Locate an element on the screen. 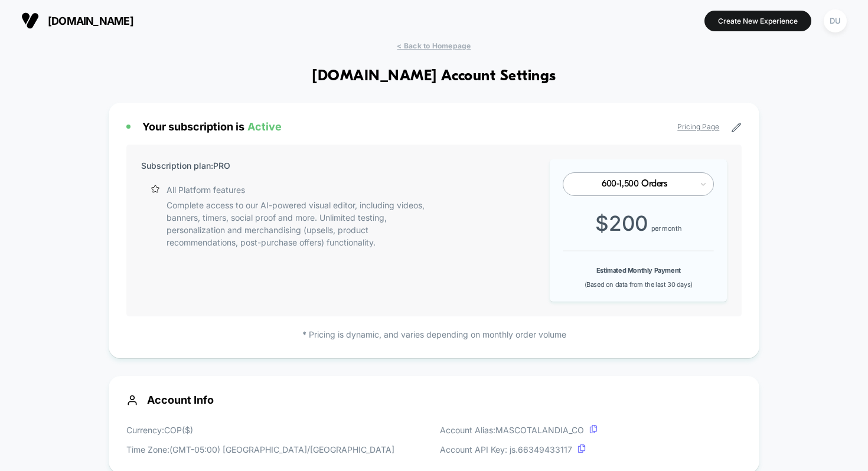 The width and height of the screenshot is (868, 471). span: per month is located at coordinates (666, 228).